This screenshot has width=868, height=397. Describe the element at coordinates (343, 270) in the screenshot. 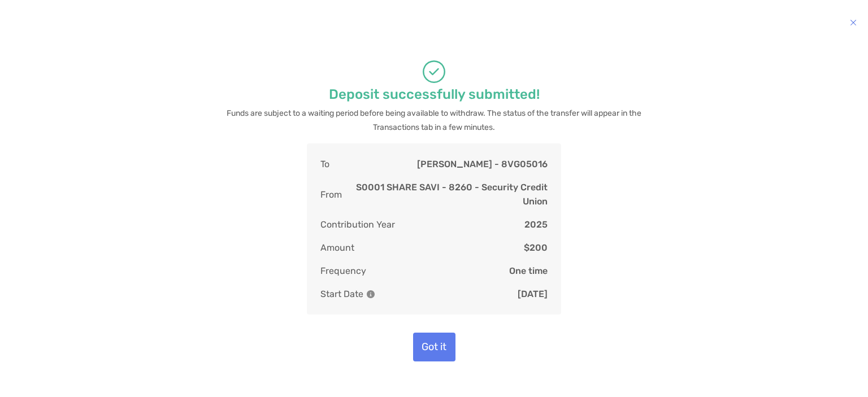

I see `p: Frequency` at that location.